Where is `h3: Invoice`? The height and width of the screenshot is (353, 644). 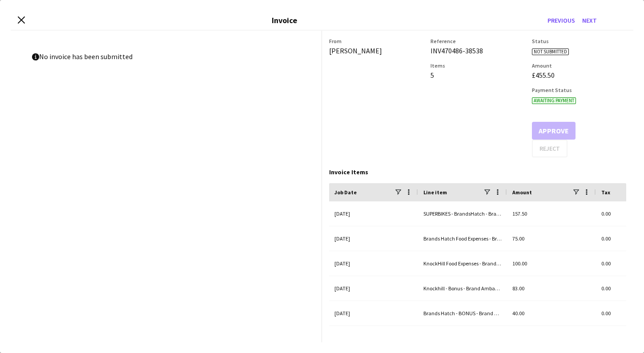 h3: Invoice is located at coordinates (284, 20).